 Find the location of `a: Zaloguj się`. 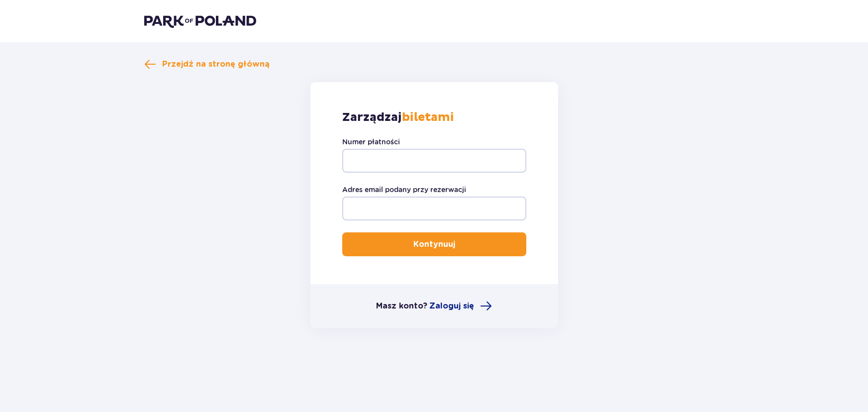

a: Zaloguj się is located at coordinates (460, 306).